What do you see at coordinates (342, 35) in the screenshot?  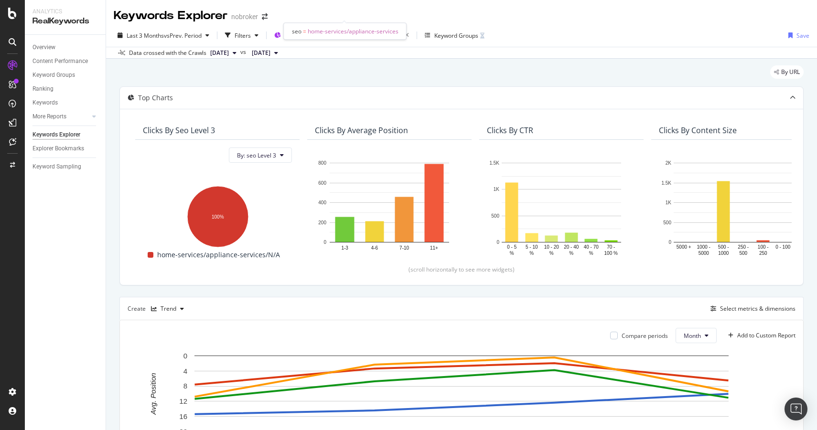 I see `button: Segment:home-services/appliance-services` at bounding box center [342, 35].